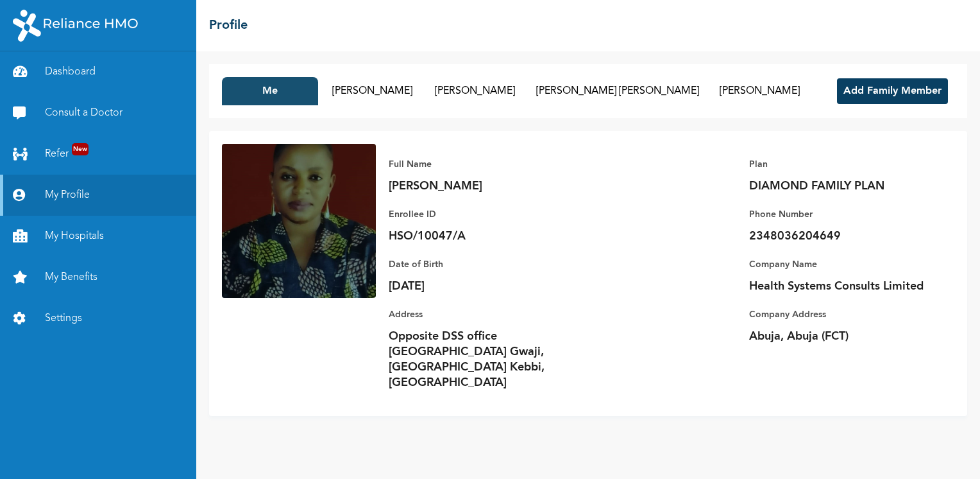  Describe the element at coordinates (839, 315) in the screenshot. I see `p: Company Address` at that location.